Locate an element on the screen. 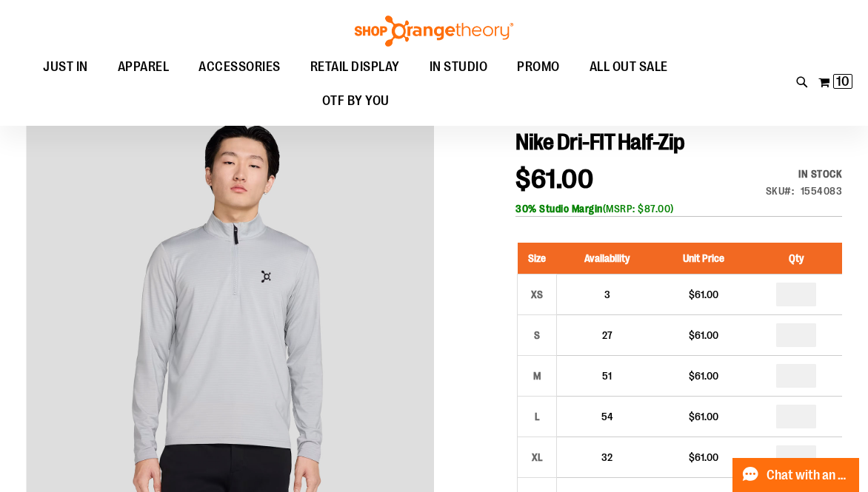 The width and height of the screenshot is (868, 492). th: Qty is located at coordinates (797, 258).